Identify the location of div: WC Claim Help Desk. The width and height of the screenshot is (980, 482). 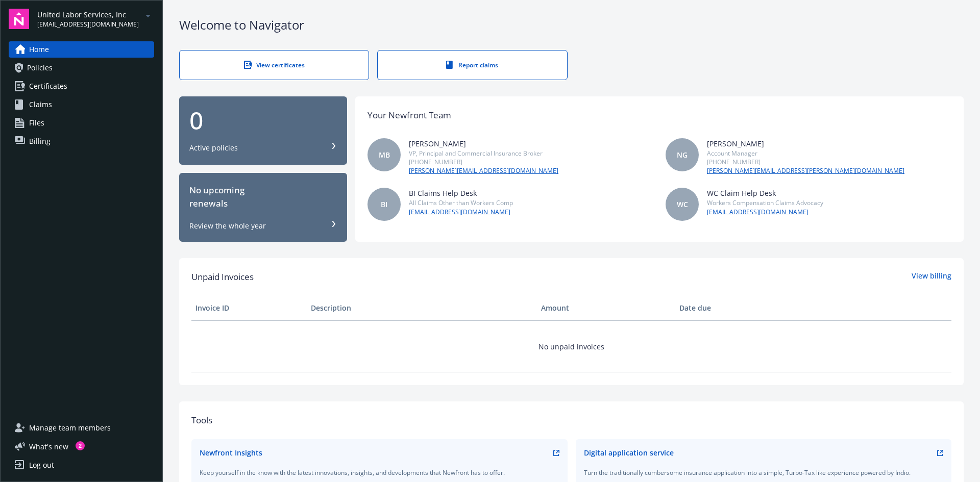
(765, 193).